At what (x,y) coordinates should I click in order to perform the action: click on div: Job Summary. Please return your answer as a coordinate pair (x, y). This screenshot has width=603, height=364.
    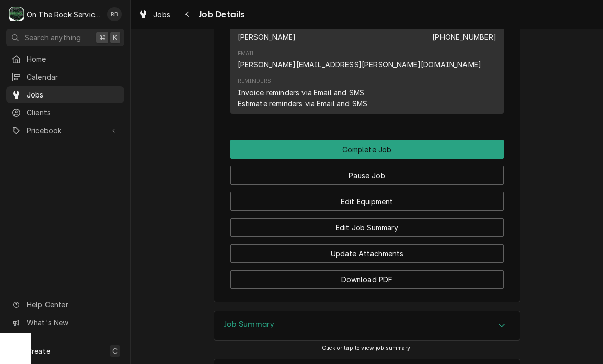
    Looking at the image, I should click on (367, 325).